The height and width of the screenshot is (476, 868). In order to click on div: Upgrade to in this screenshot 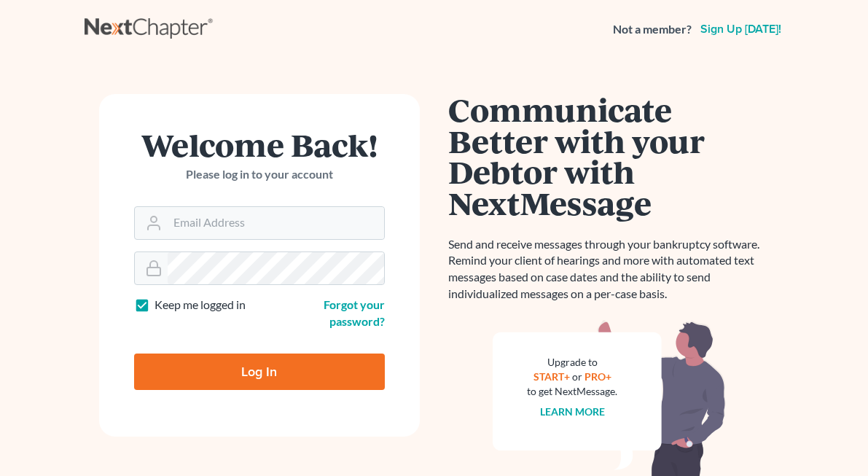, I will do `click(573, 362)`.